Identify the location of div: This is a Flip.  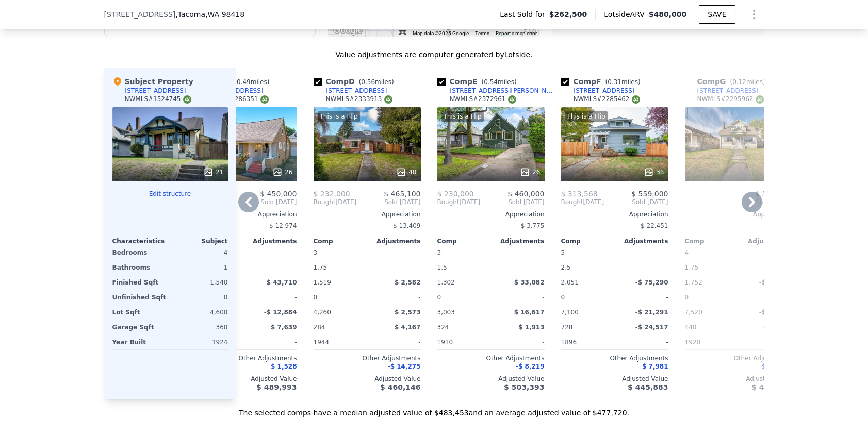
(587, 116).